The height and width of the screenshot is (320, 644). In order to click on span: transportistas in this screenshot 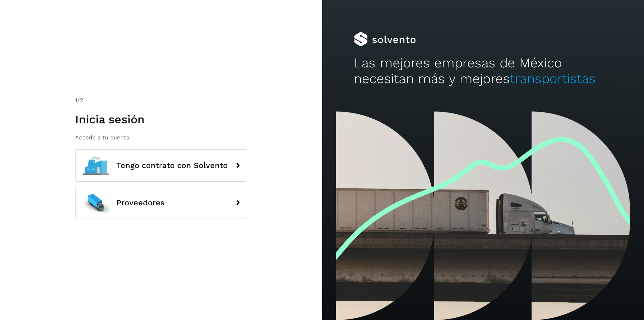, I will do `click(553, 79)`.